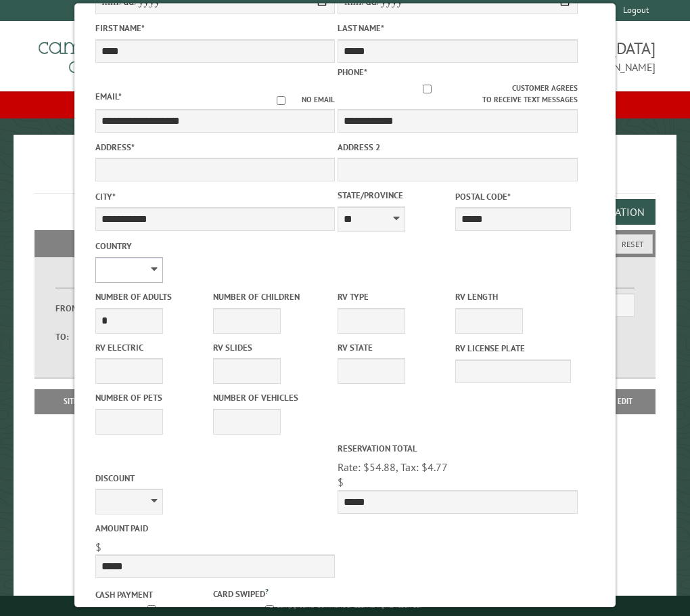 The height and width of the screenshot is (616, 690). I want to click on label: No email, so click(298, 100).